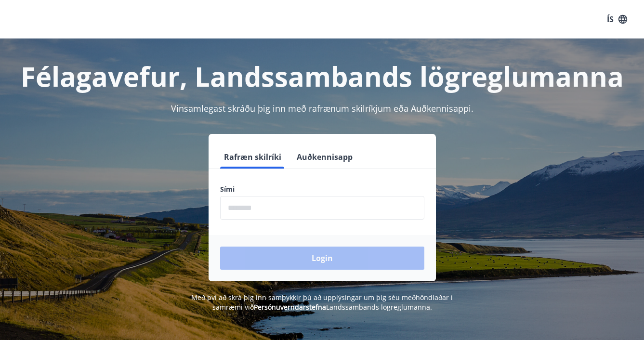 This screenshot has width=644, height=340. Describe the element at coordinates (322, 302) in the screenshot. I see `span: Með því að skrá þig inn samþykkir þú að upplýsingar um þig séu meðhöndlaðar í samræmi við Landssa...` at that location.